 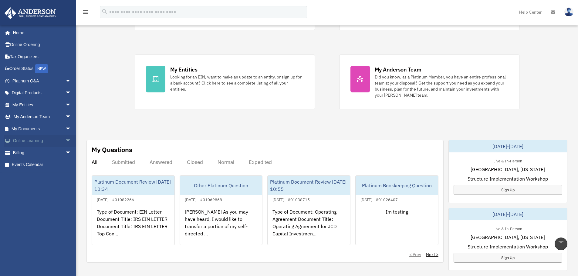 I want to click on a: Tax Organizers, so click(x=42, y=57).